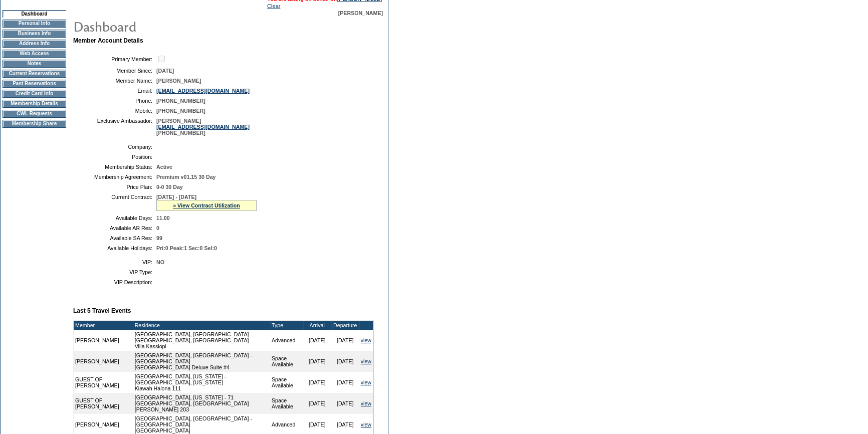  I want to click on b: Member Account Details, so click(108, 41).